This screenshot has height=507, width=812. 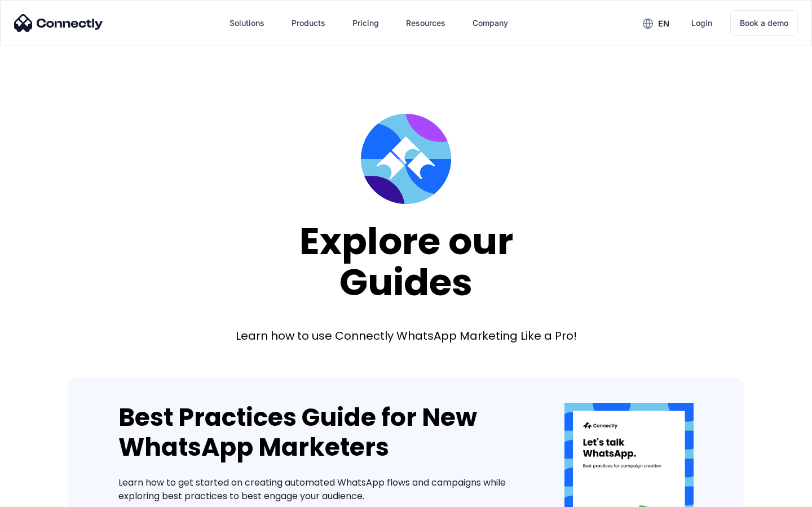 I want to click on aside: Language selected: English, so click(x=39, y=495).